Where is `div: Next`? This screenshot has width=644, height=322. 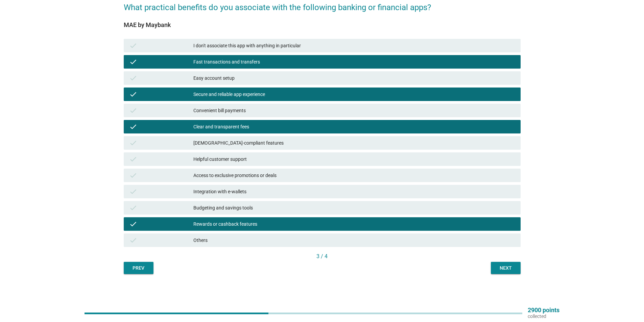
div: Next is located at coordinates (506, 268).